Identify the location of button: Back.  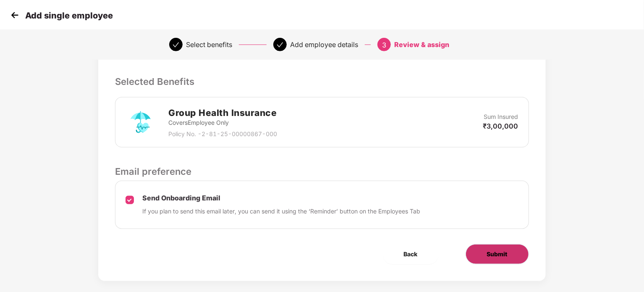
(410, 254).